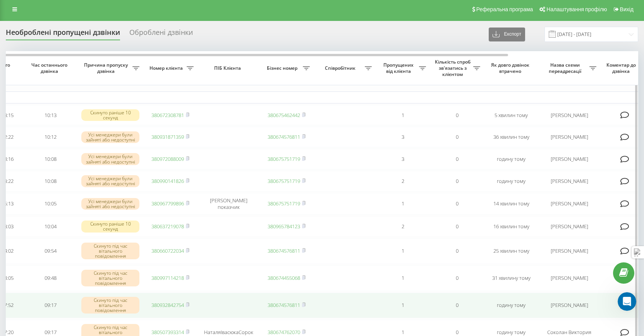  Describe the element at coordinates (566, 68) in the screenshot. I see `span: Назва схеми переадресації` at that location.